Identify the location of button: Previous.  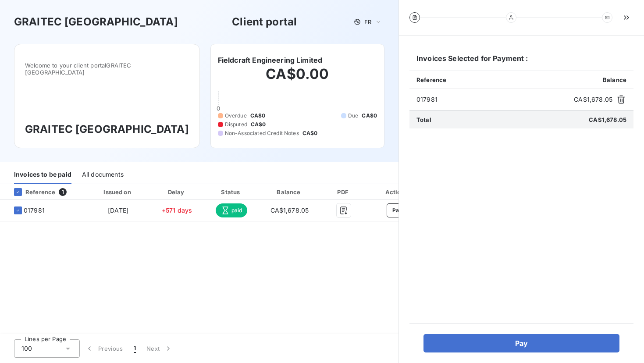
(104, 349).